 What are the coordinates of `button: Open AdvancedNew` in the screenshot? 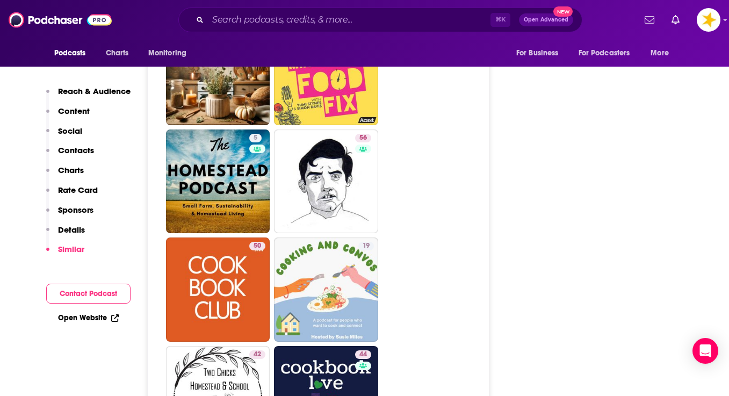 It's located at (546, 20).